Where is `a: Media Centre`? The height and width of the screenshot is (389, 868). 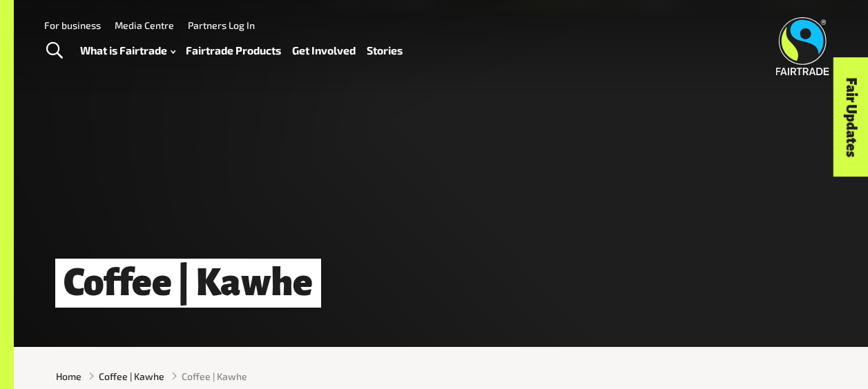 a: Media Centre is located at coordinates (144, 24).